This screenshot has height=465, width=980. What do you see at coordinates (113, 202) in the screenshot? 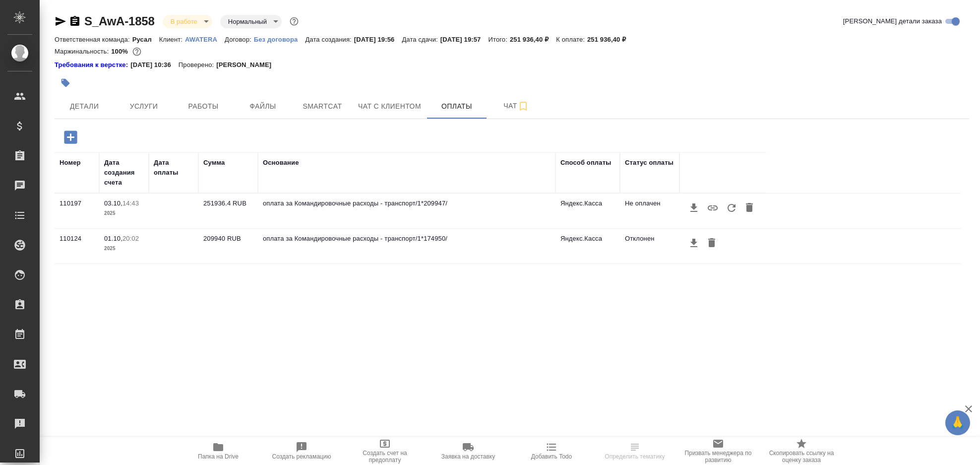
I see `p: 03.10,` at bounding box center [113, 202].